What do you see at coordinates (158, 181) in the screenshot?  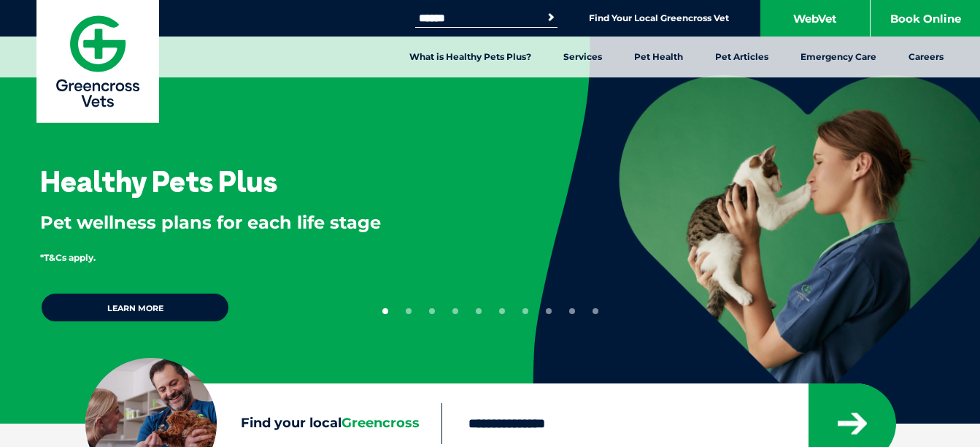 I see `h3: Healthy Pets Plus` at bounding box center [158, 181].